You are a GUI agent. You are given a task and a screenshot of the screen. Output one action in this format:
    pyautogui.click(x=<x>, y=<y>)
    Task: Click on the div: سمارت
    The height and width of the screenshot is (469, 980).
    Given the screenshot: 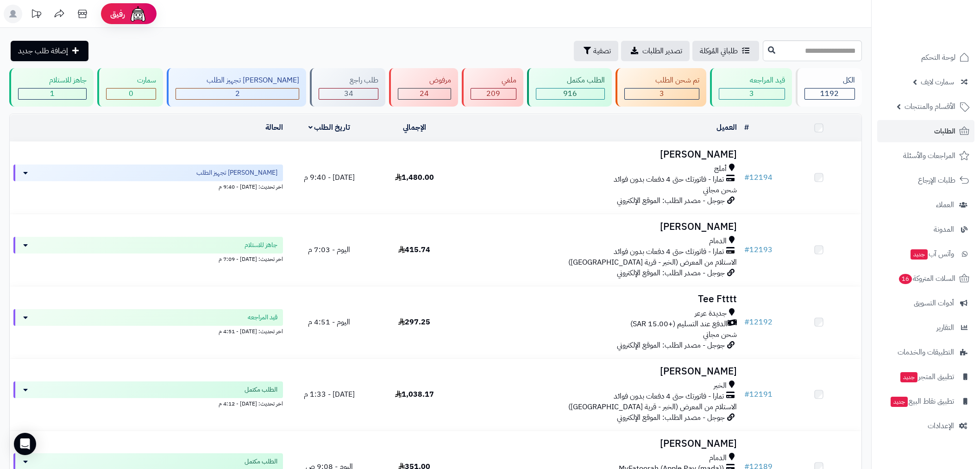 What is the action you would take?
    pyautogui.click(x=131, y=80)
    